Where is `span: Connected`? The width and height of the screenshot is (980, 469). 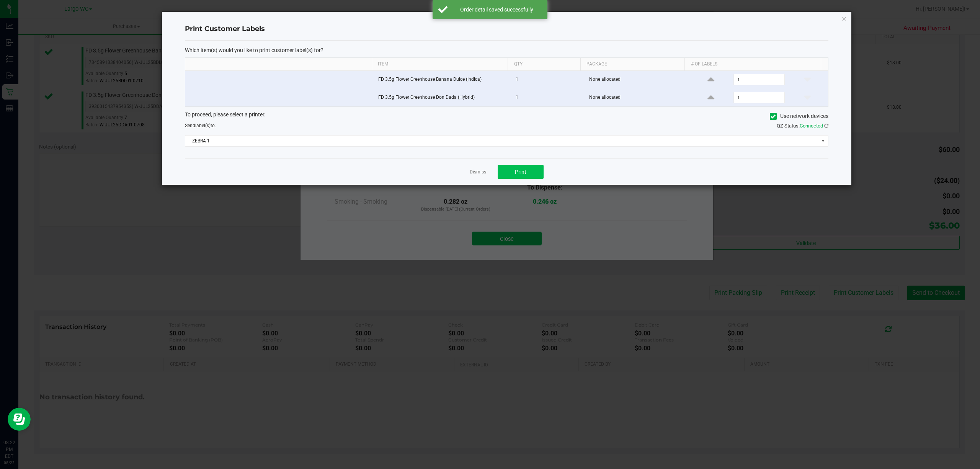 span: Connected is located at coordinates (810, 126).